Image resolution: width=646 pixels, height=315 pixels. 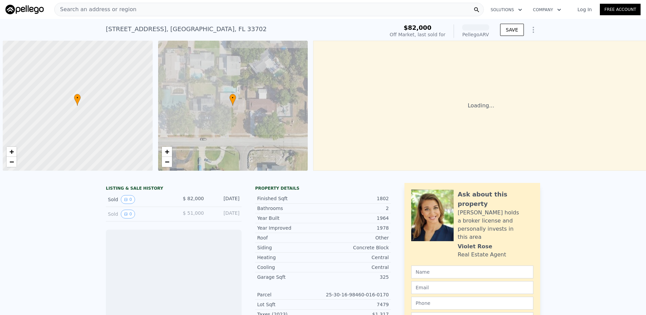 What do you see at coordinates (356, 228) in the screenshot?
I see `div: 1978` at bounding box center [356, 228].